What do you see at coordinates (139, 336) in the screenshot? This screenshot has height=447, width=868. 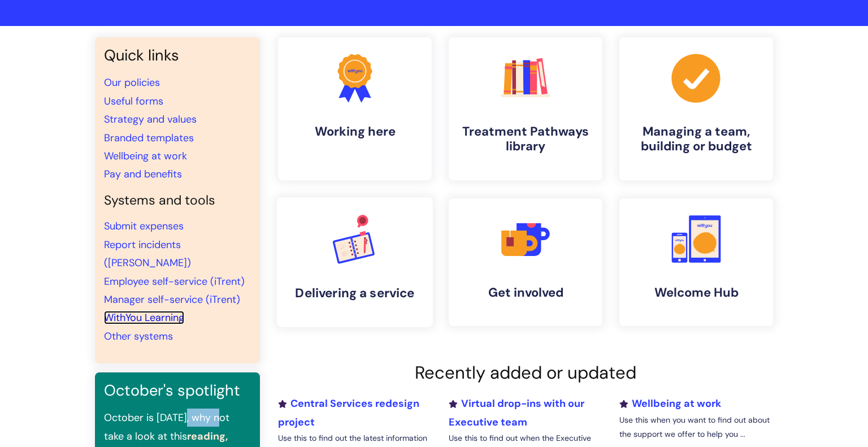 I see `a: Other systems` at bounding box center [139, 336].